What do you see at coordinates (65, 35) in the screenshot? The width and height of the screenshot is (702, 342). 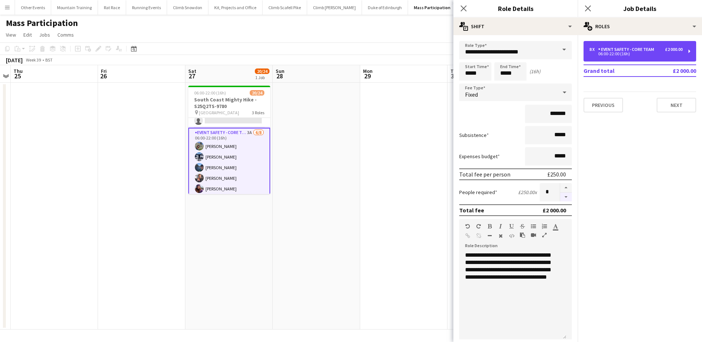 I see `span: Comms` at bounding box center [65, 35].